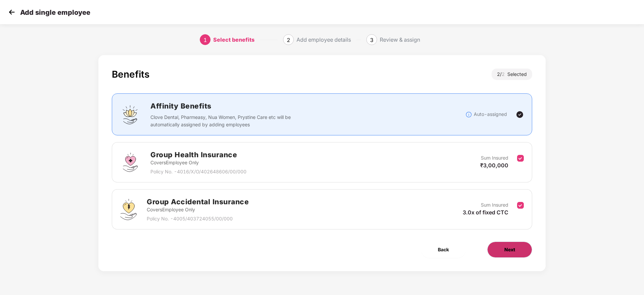 The image size is (644, 295). What do you see at coordinates (131, 74) in the screenshot?
I see `div: Benefits` at bounding box center [131, 74].